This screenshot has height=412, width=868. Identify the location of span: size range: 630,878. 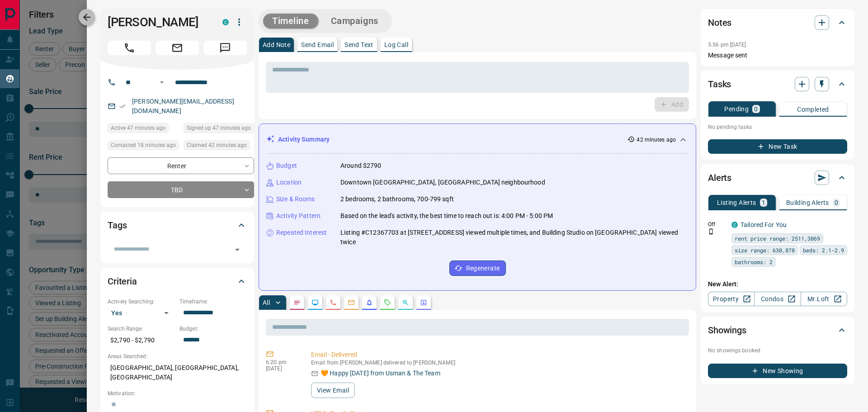
(765, 251).